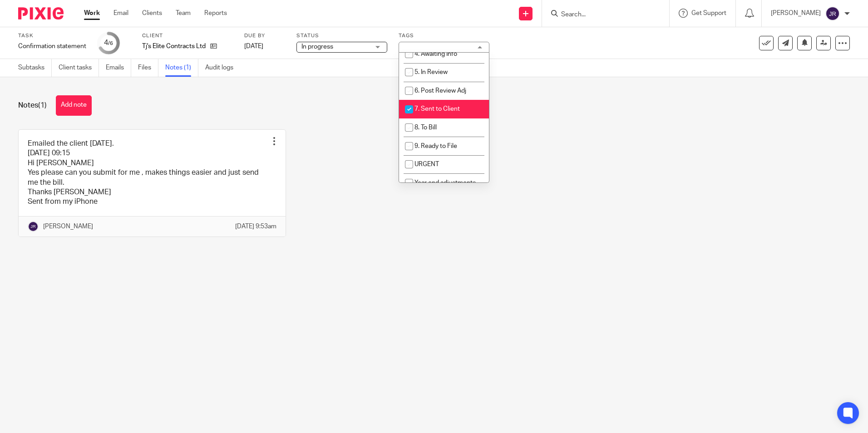 Image resolution: width=868 pixels, height=433 pixels. What do you see at coordinates (32, 105) in the screenshot?
I see `h1: Notes` at bounding box center [32, 105].